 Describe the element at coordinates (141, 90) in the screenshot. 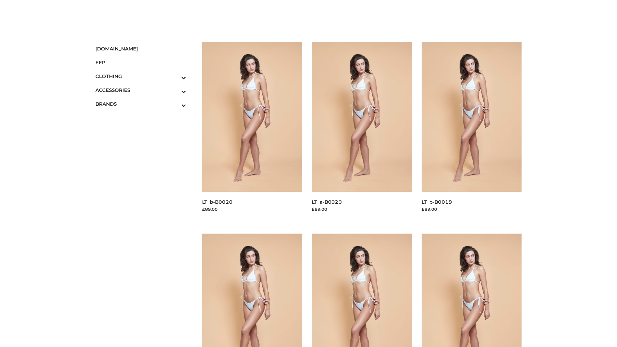

I see `span: ACCESSORIES` at that location.